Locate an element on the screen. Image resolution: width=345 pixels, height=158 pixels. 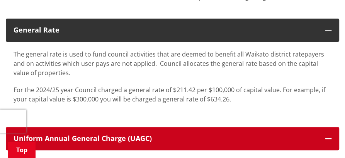
div: Uniform Annual General Charge (UAGC) is located at coordinates (165, 138).